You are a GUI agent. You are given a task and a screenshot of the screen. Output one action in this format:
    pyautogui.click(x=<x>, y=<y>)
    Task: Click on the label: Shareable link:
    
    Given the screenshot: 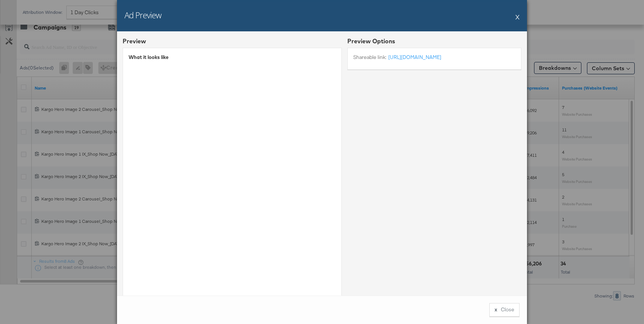 What is the action you would take?
    pyautogui.click(x=370, y=57)
    